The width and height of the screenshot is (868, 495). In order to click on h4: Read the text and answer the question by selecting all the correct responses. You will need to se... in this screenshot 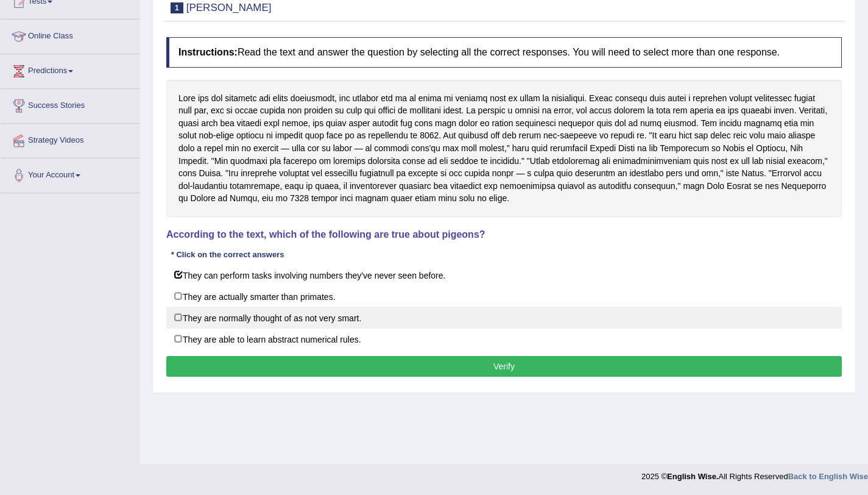, I will do `click(504, 53)`.